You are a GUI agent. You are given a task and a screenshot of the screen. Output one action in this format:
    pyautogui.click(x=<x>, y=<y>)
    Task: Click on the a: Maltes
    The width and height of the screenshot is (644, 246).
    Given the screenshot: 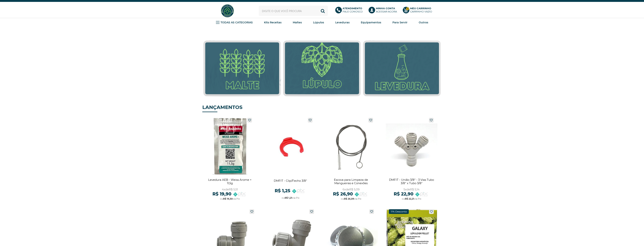 What is the action you would take?
    pyautogui.click(x=297, y=22)
    